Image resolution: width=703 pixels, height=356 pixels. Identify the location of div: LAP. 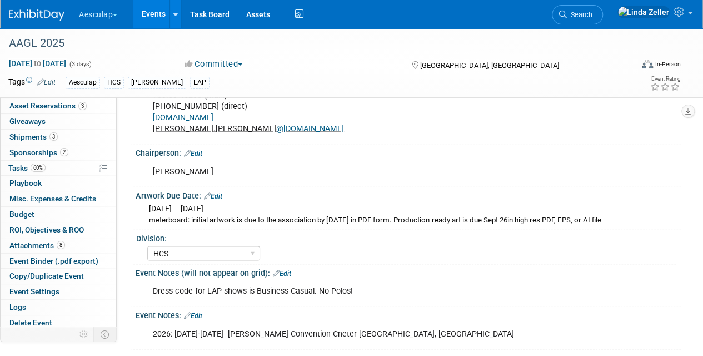
(199, 82).